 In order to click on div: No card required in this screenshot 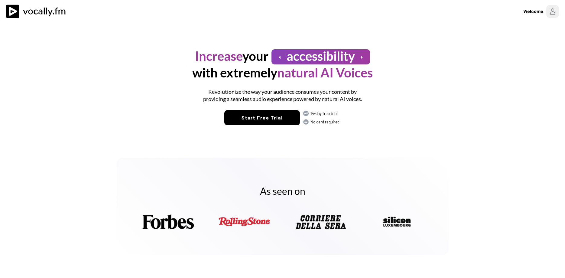, I will do `click(326, 122)`.